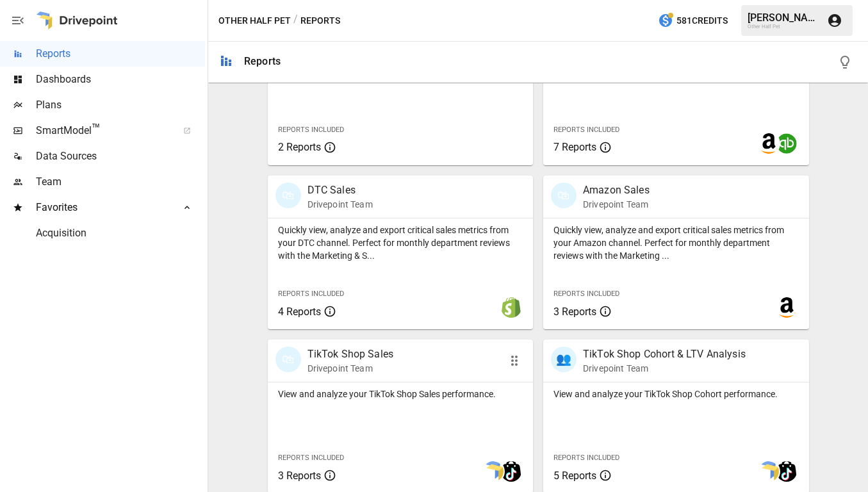 The height and width of the screenshot is (492, 868). I want to click on button: Other Half Pet, so click(254, 21).